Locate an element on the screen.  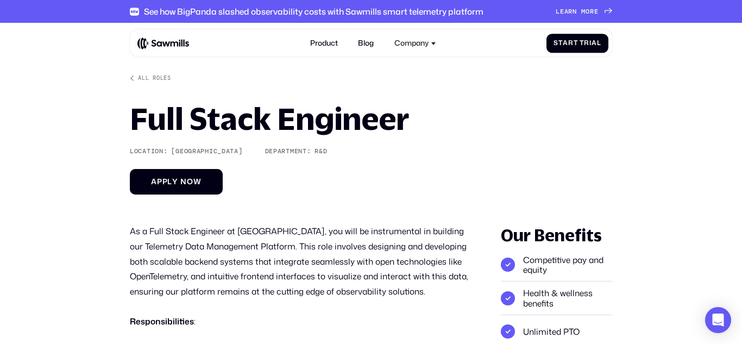
a: All roles is located at coordinates (150, 78).